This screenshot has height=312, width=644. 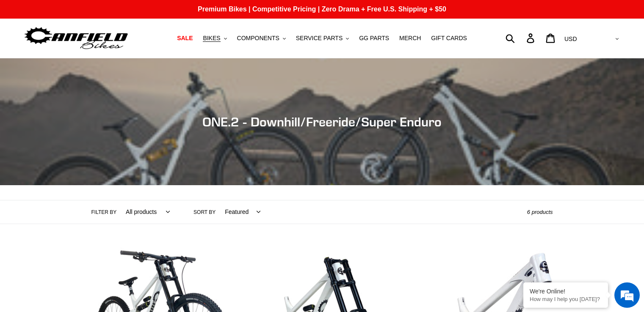 I want to click on span: SALE, so click(x=185, y=38).